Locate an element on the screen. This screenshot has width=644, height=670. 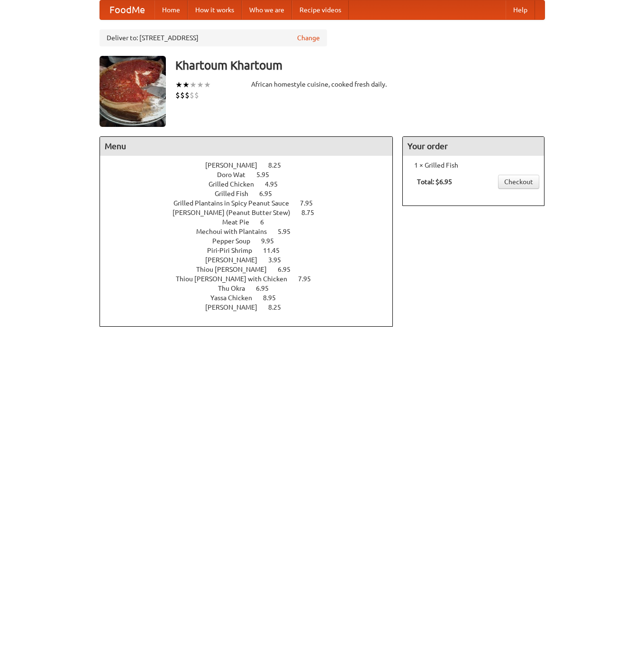
h3: Khartoum Khartoum is located at coordinates (360, 65).